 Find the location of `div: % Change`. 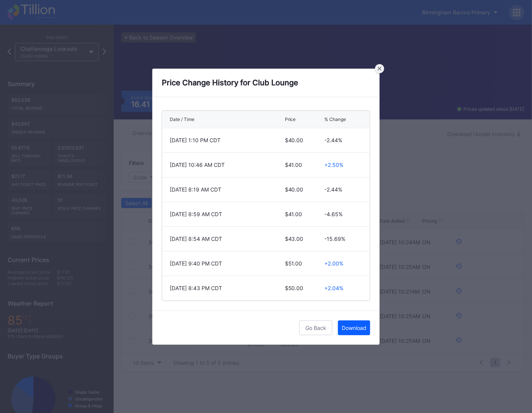

div: % Change is located at coordinates (335, 119).